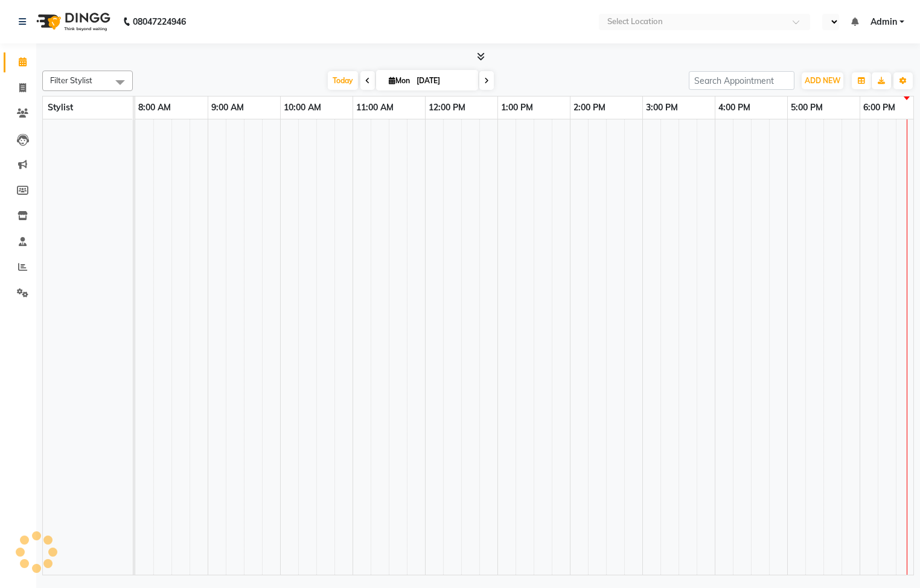 The image size is (920, 588). What do you see at coordinates (72, 22) in the screenshot?
I see `img: logo` at bounding box center [72, 22].